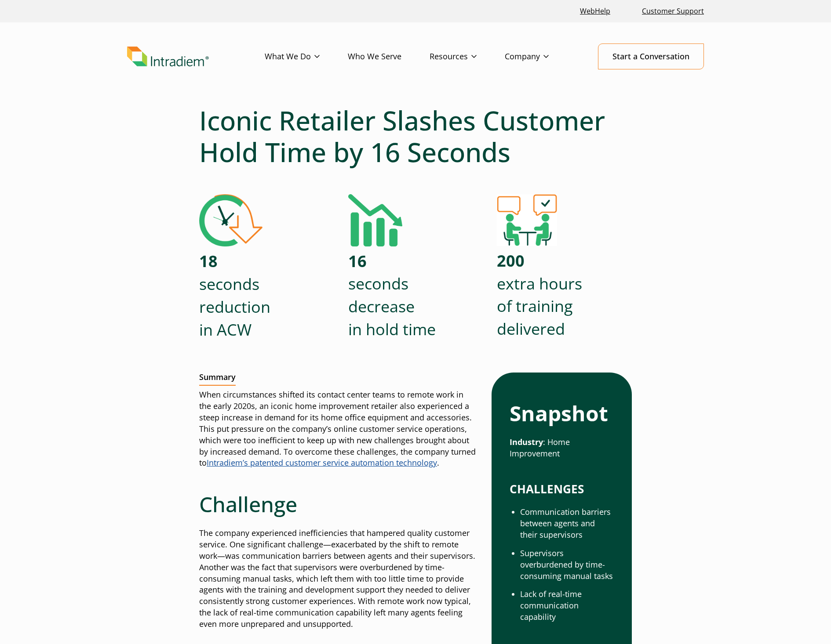 The image size is (831, 644). Describe the element at coordinates (547, 489) in the screenshot. I see `strong: CHALLENGES` at that location.